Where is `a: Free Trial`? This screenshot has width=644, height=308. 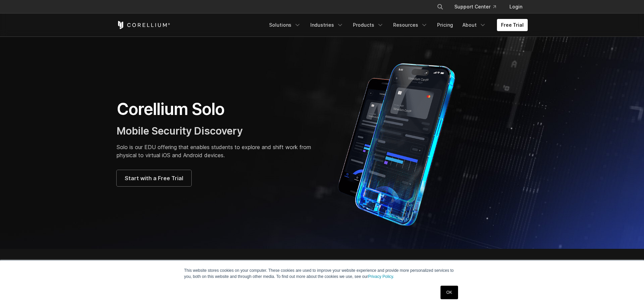
a: Free Trial is located at coordinates (512, 25).